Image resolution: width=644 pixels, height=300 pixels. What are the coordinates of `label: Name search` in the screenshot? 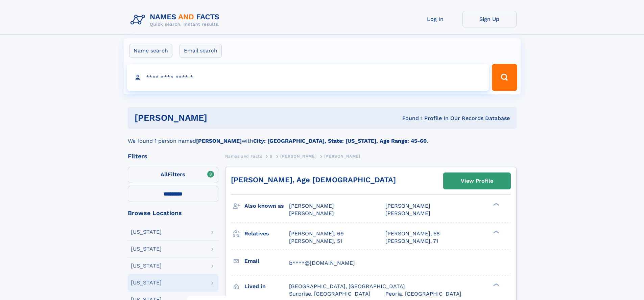 It's located at (151, 50).